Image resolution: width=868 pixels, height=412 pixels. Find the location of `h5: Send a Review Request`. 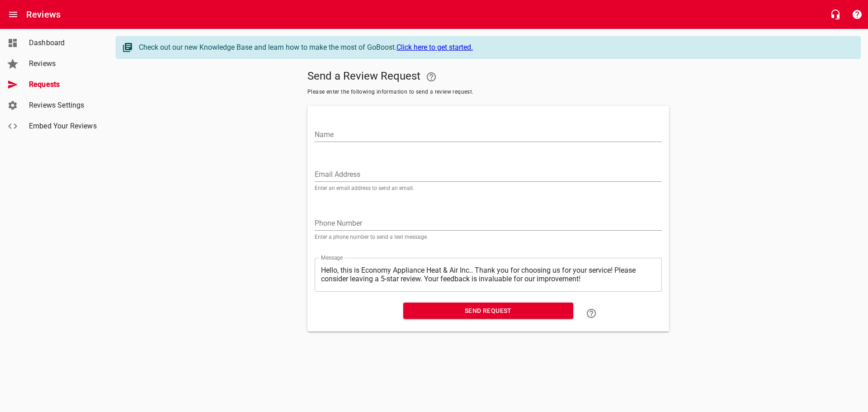

h5: Send a Review Request is located at coordinates (488, 77).